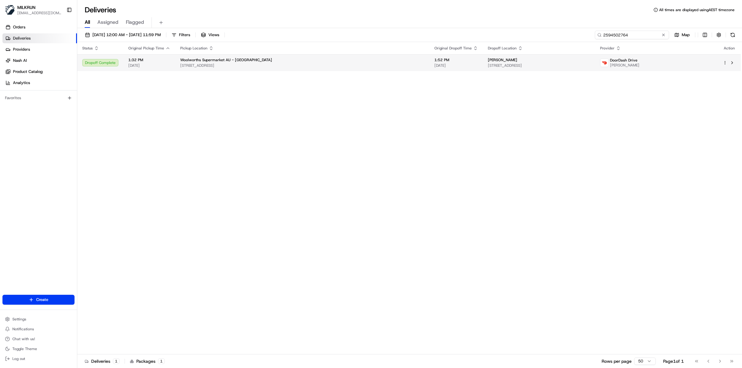 This screenshot has width=742, height=368. What do you see at coordinates (181, 35) in the screenshot?
I see `button: Filters` at bounding box center [181, 35].